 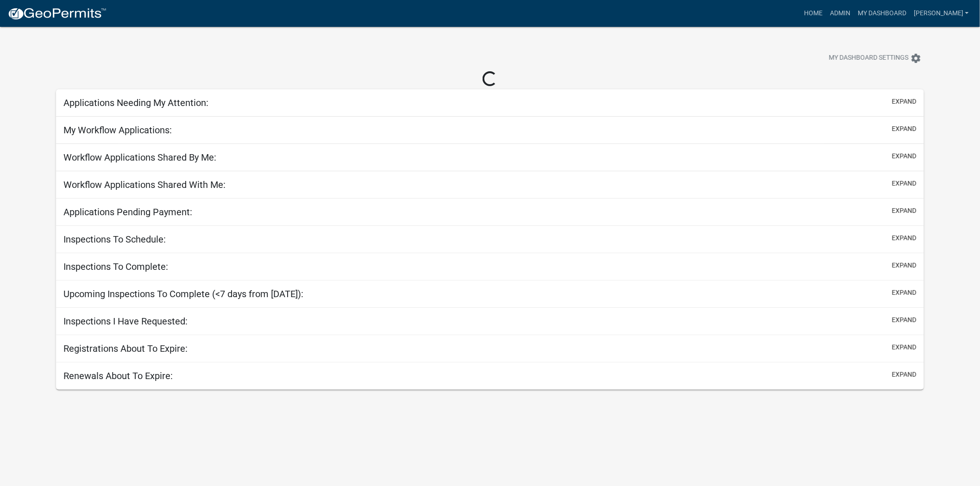 I want to click on a: Admin, so click(x=840, y=13).